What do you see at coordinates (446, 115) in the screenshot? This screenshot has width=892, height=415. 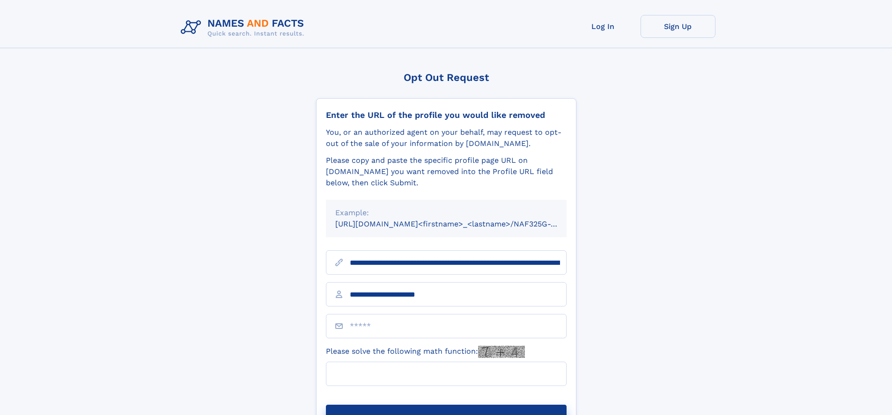 I see `div: Enter the URL of the profile you would like removed` at bounding box center [446, 115].